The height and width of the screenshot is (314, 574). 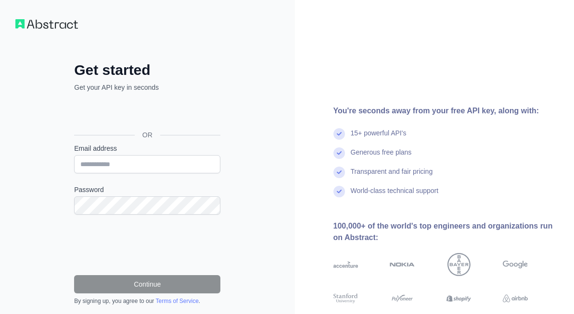 What do you see at coordinates (147, 285) in the screenshot?
I see `button: Continue` at bounding box center [147, 285].